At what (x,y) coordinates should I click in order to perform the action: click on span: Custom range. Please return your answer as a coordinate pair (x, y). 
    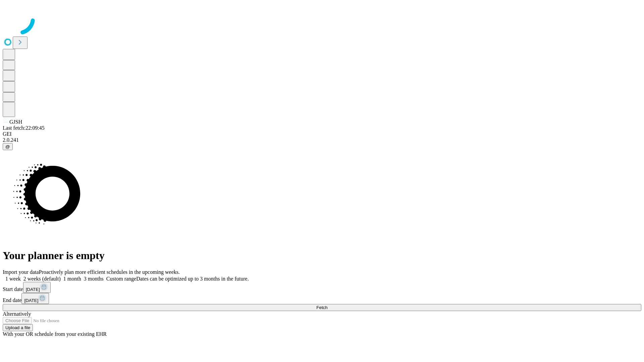
    Looking at the image, I should click on (121, 279).